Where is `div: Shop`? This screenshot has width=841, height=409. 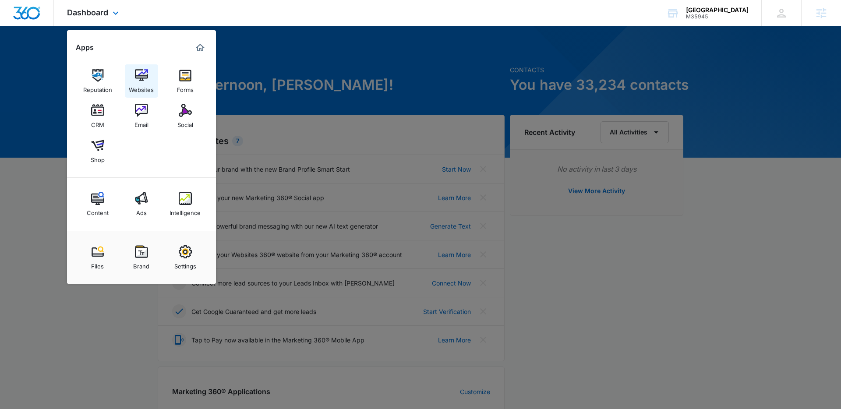
div: Shop is located at coordinates (98, 158).